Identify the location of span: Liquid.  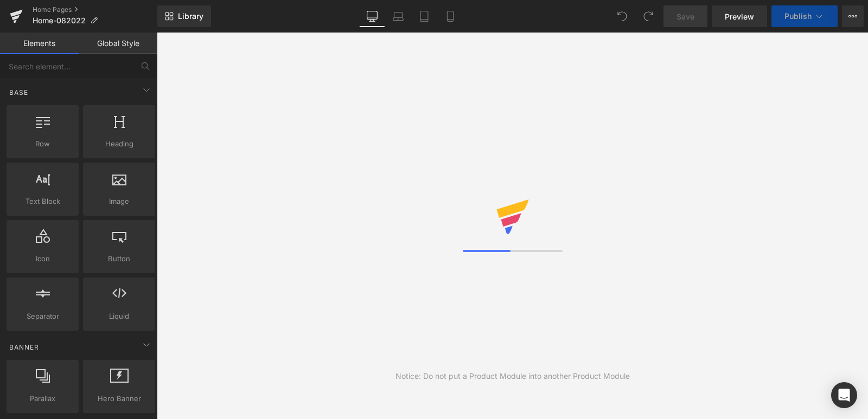
(119, 316).